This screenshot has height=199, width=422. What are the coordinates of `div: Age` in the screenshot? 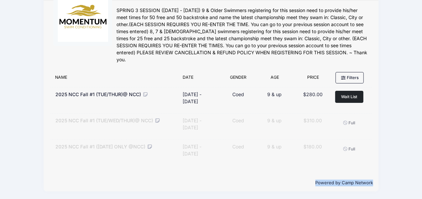 It's located at (274, 79).